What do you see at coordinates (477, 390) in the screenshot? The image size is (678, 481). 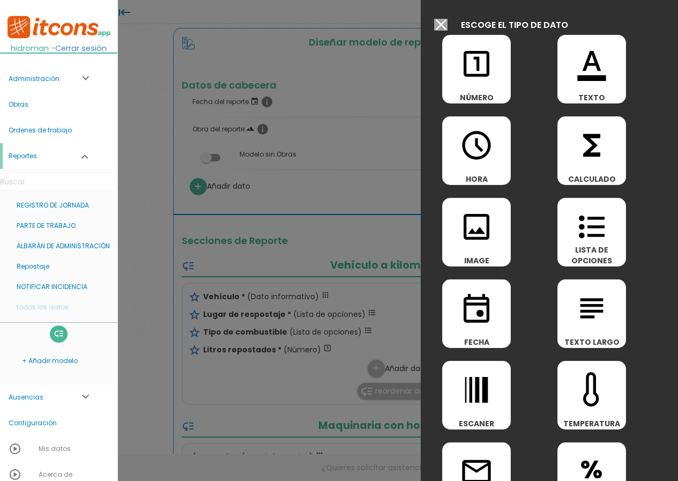 I see `i: line_weight` at bounding box center [477, 390].